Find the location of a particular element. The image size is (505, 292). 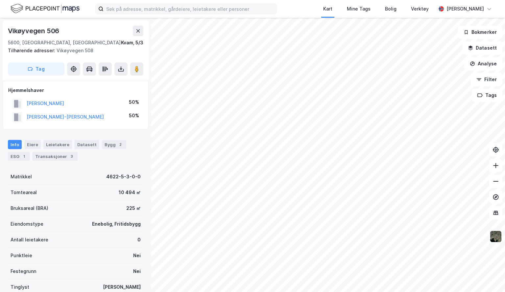

button: Tags is located at coordinates (487, 95).